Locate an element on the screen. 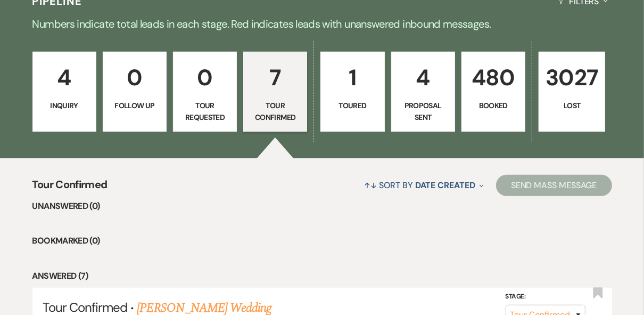 The height and width of the screenshot is (315, 644). li: Unanswered (0) is located at coordinates (322, 206).